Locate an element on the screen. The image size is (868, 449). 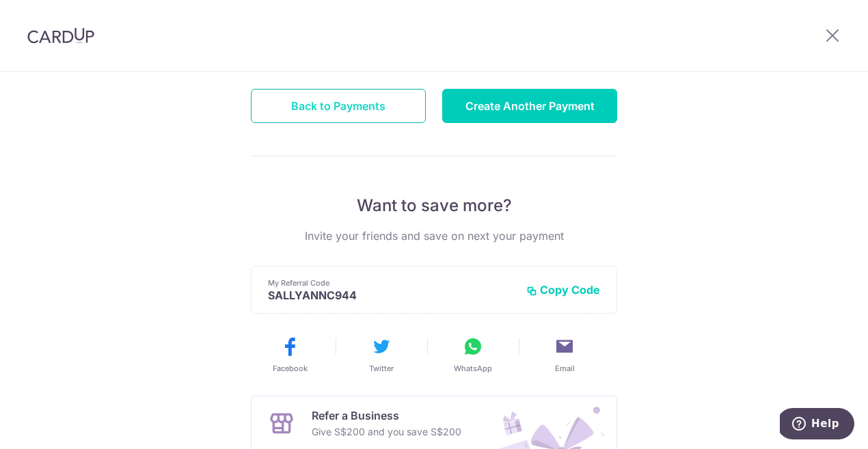
button: WhatsApp is located at coordinates (473, 354).